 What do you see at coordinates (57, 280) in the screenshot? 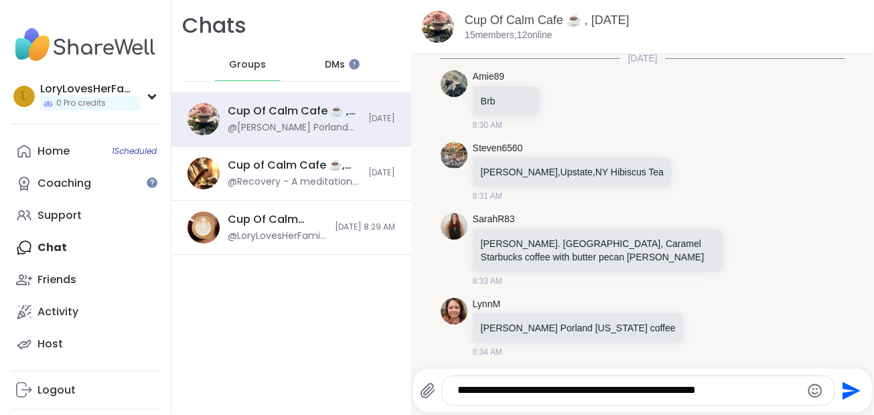
I see `div: Friends` at bounding box center [57, 280].